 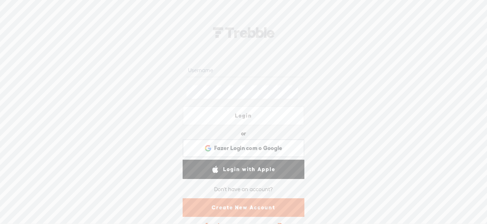 I want to click on div: Fazer Login com o Google, so click(x=243, y=149).